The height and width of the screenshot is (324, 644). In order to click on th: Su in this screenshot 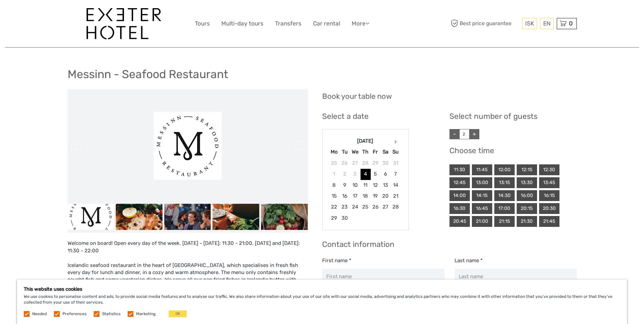, I will do `click(396, 152)`.